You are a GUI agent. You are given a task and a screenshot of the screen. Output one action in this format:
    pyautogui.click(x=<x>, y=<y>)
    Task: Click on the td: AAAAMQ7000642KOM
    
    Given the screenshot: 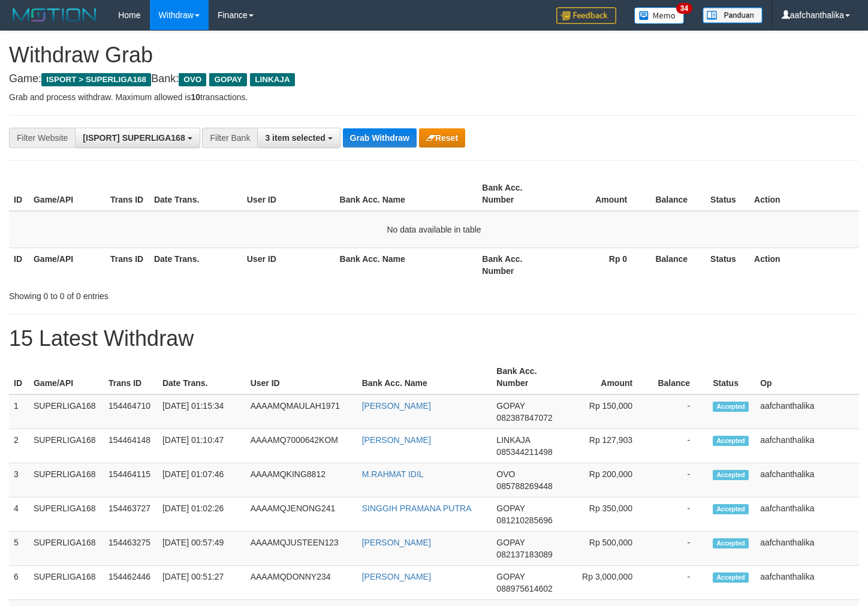 What is the action you would take?
    pyautogui.click(x=301, y=446)
    